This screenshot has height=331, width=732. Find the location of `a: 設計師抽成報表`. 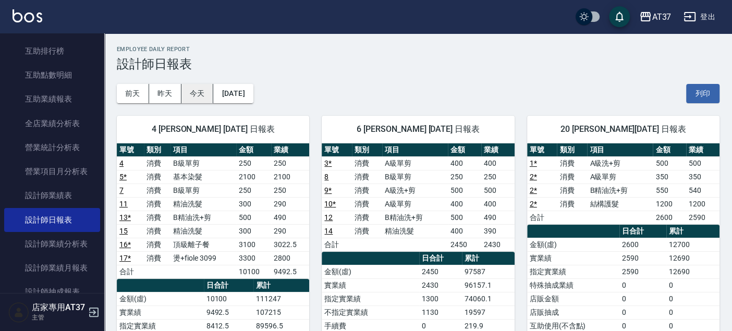

a: 設計師抽成報表 is located at coordinates (52, 292).